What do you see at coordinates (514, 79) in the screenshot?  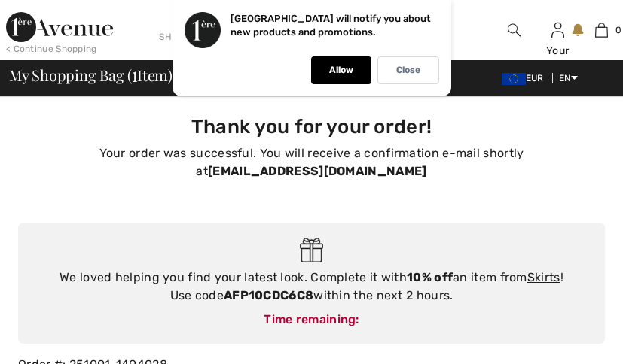 I see `img: Euro` at bounding box center [514, 79].